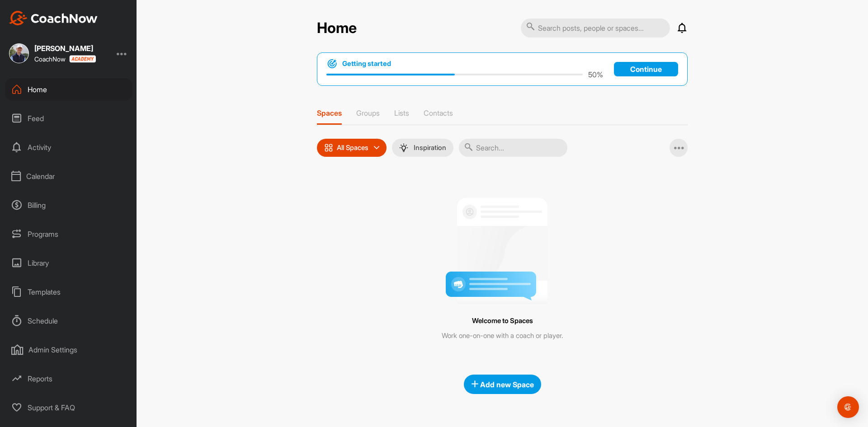 This screenshot has height=427, width=868. Describe the element at coordinates (19, 53) in the screenshot. I see `img: square_c38149ace2d67fed064ce2ecdac316ab.jpg` at that location.